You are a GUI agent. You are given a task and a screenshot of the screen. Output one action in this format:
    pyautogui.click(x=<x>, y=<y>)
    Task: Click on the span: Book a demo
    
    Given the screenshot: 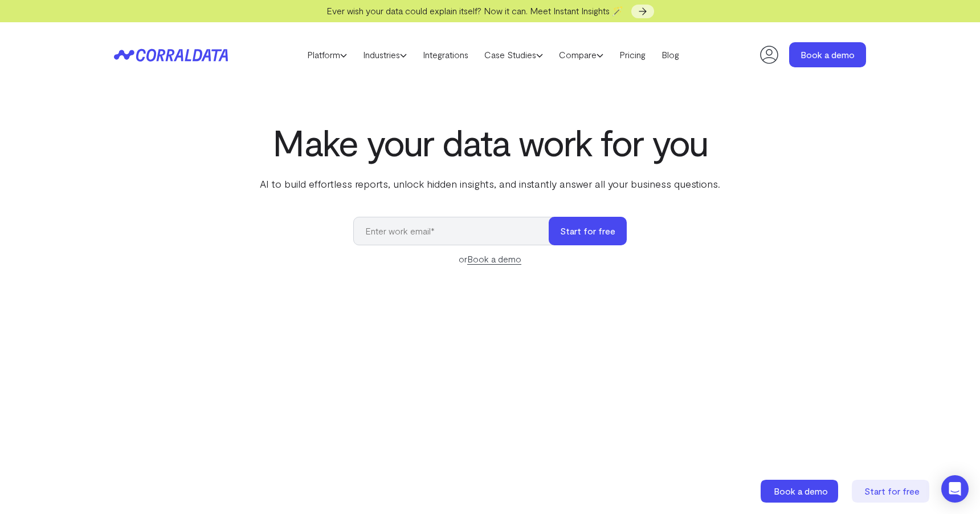 What is the action you would take?
    pyautogui.click(x=801, y=490)
    